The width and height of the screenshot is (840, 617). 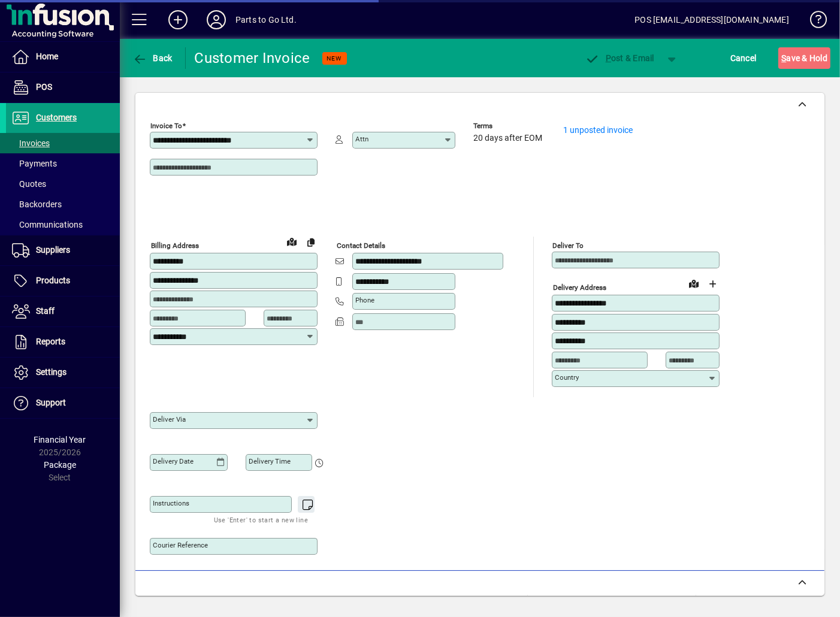 What do you see at coordinates (598, 130) in the screenshot?
I see `a: 1 unposted invoice` at bounding box center [598, 130].